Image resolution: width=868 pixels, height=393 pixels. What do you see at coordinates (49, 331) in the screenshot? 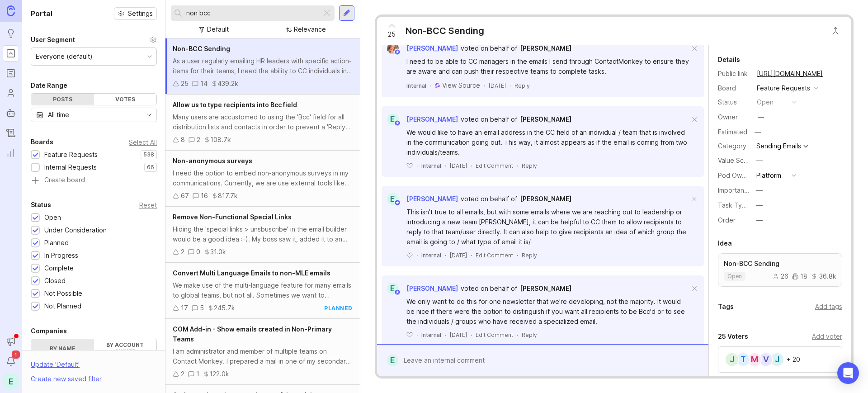
I see `div: Companies` at bounding box center [49, 331].